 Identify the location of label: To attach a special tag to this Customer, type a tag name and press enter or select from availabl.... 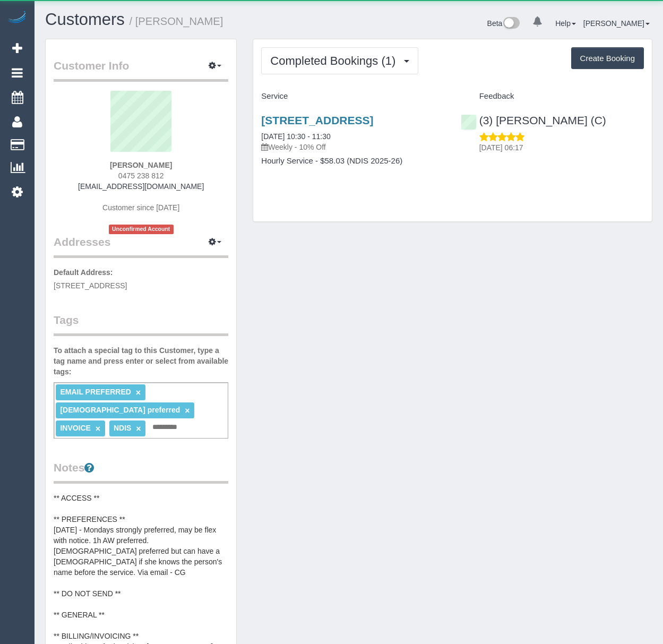
(141, 361).